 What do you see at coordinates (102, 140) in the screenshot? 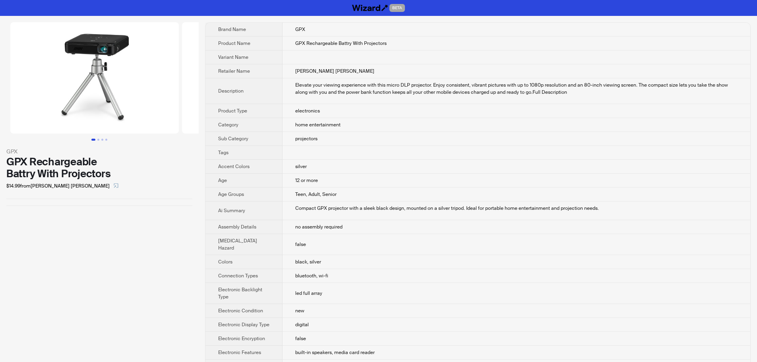
I see `button: Go to slide 3` at bounding box center [102, 140].